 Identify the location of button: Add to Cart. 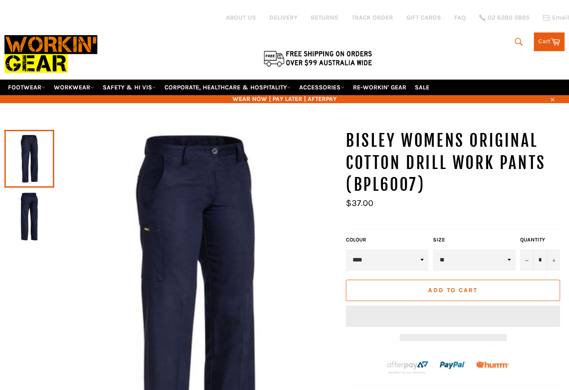
(453, 290).